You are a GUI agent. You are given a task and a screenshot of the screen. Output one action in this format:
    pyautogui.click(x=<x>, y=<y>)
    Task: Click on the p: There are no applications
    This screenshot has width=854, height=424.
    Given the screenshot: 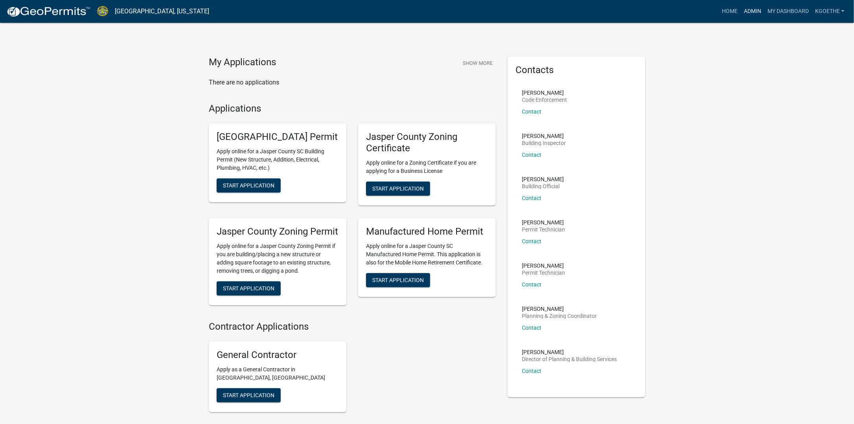 What is the action you would take?
    pyautogui.click(x=352, y=83)
    